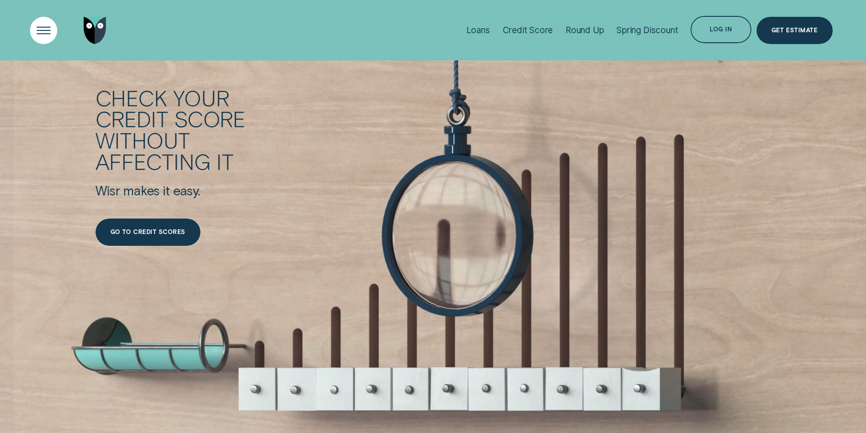 The width and height of the screenshot is (866, 433). I want to click on div: without, so click(143, 140).